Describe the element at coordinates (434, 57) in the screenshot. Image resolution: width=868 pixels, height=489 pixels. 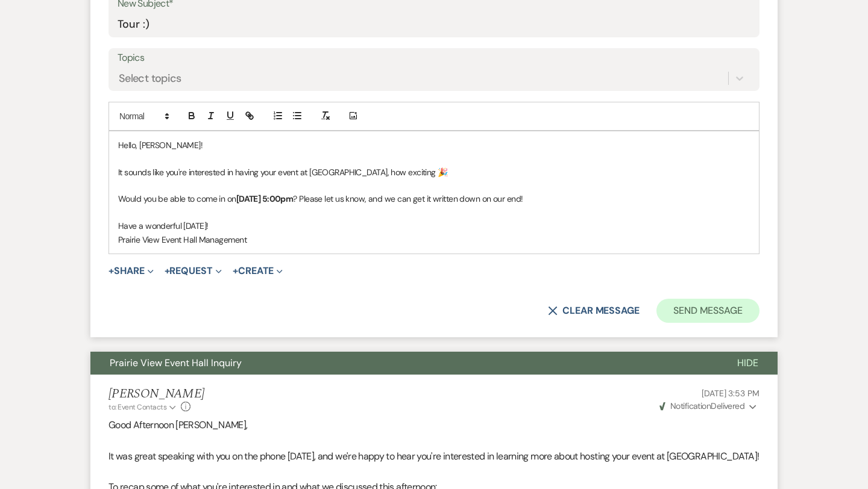
I see `label: Topics` at that location.